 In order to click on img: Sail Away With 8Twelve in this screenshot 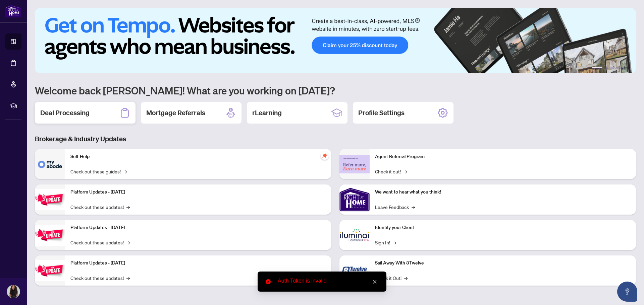, I will do `click(355, 271)`.